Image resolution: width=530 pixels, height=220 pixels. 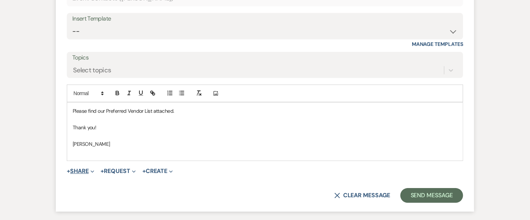 What do you see at coordinates (84, 127) in the screenshot?
I see `span: Thank you!` at bounding box center [84, 127].